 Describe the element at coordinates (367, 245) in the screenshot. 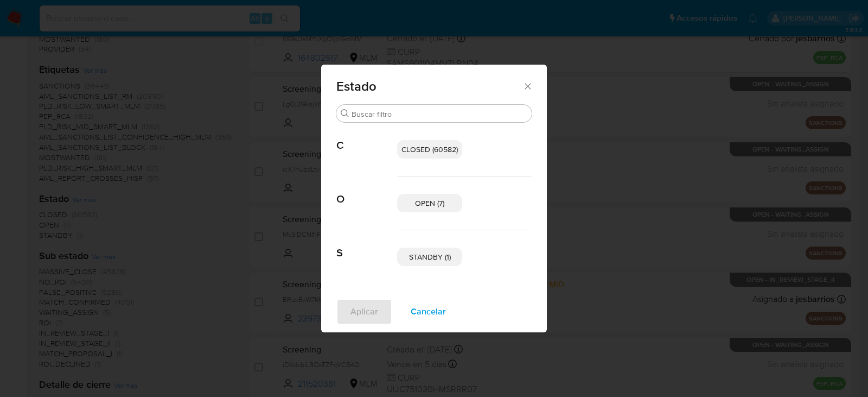

I see `span: S` at that location.